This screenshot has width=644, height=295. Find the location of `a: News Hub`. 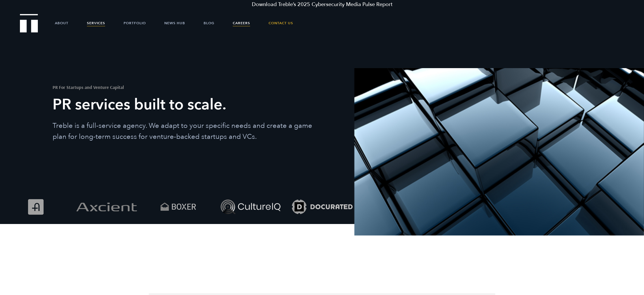

a: News Hub is located at coordinates (175, 23).